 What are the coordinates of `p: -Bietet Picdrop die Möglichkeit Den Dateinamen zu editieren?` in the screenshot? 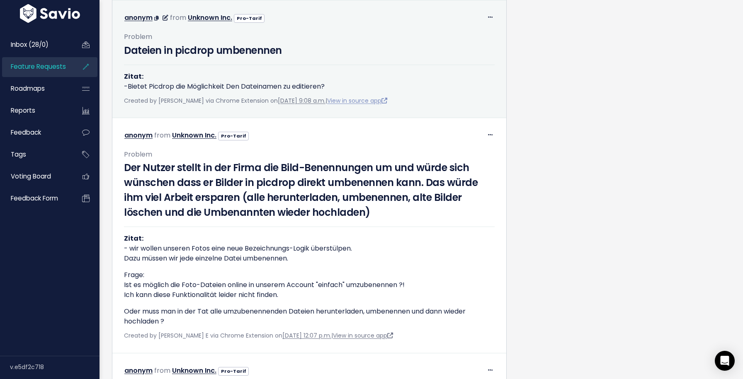 It's located at (309, 82).